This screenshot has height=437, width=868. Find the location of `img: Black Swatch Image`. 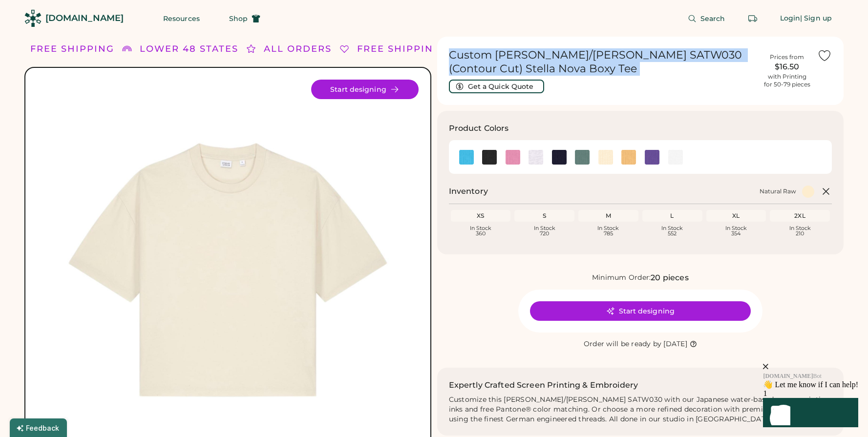

img: Black Swatch Image is located at coordinates (489, 157).